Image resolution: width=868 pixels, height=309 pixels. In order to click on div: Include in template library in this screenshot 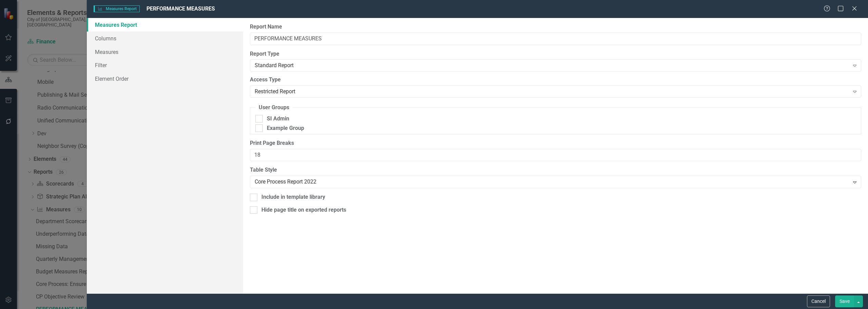, I will do `click(293, 197)`.